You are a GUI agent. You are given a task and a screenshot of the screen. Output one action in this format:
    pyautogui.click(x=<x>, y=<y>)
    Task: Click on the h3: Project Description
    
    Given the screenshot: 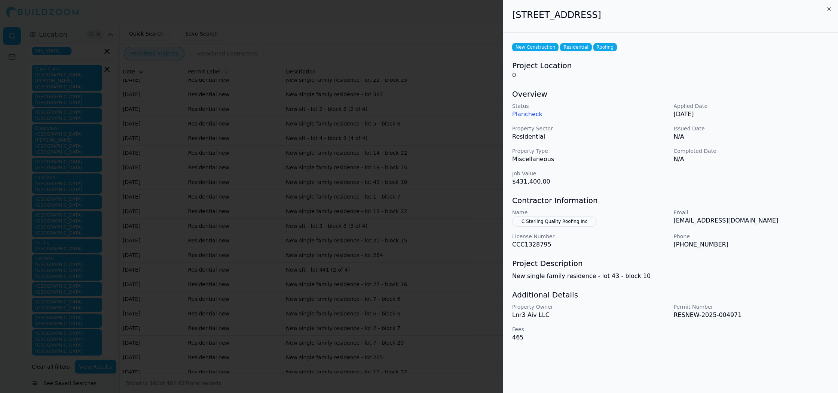 What is the action you would take?
    pyautogui.click(x=671, y=263)
    